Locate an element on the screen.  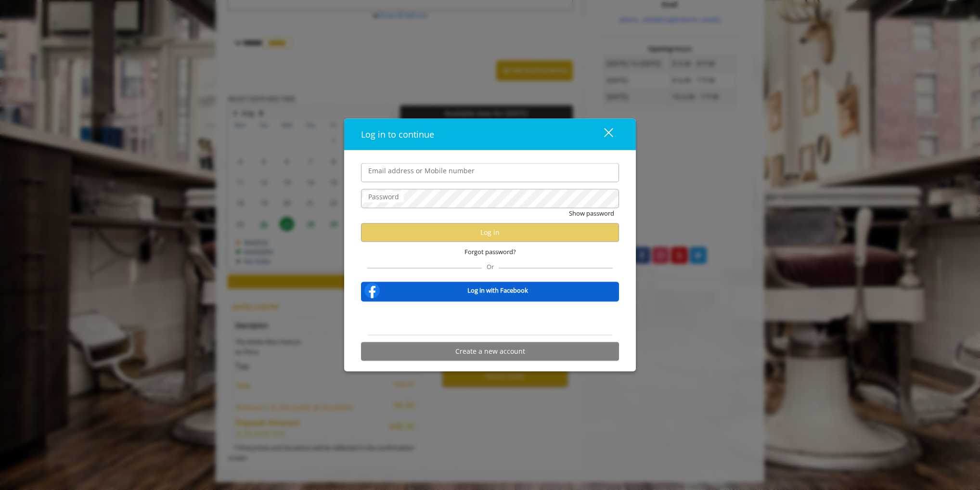
span: Log in to continue is located at coordinates (398, 134).